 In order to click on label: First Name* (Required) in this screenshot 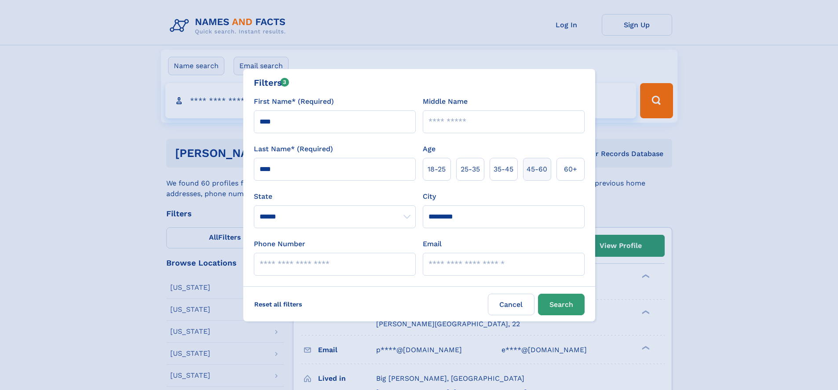, I will do `click(294, 102)`.